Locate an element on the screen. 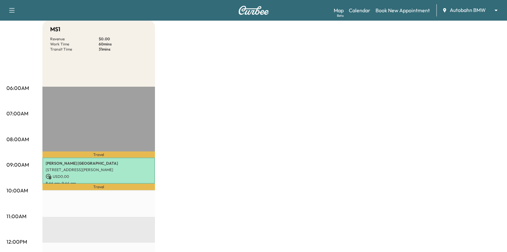  p: 8:44 am - 9:44 am is located at coordinates (99, 183).